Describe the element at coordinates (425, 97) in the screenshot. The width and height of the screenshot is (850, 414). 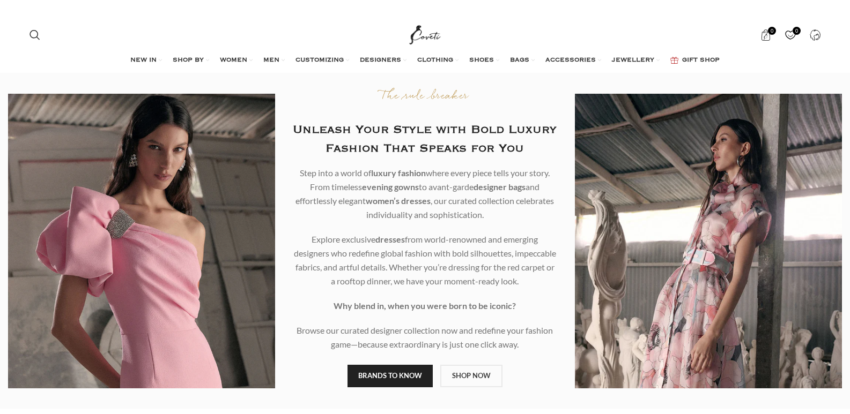
I see `p: The rule breaker` at that location.